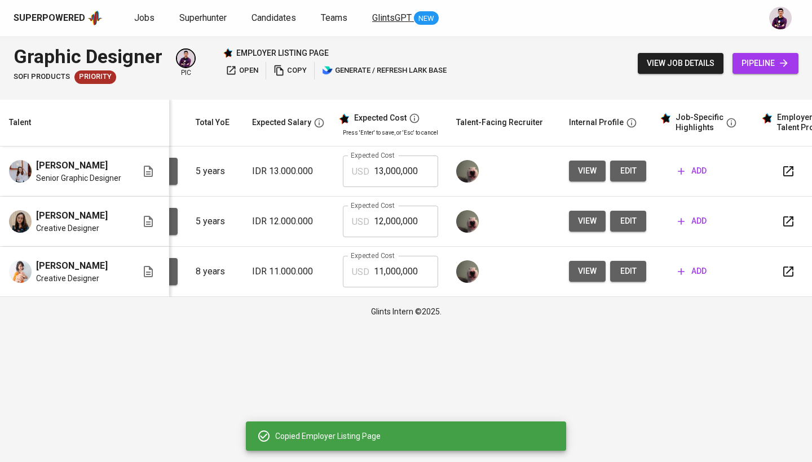  I want to click on p: 8 years, so click(215, 272).